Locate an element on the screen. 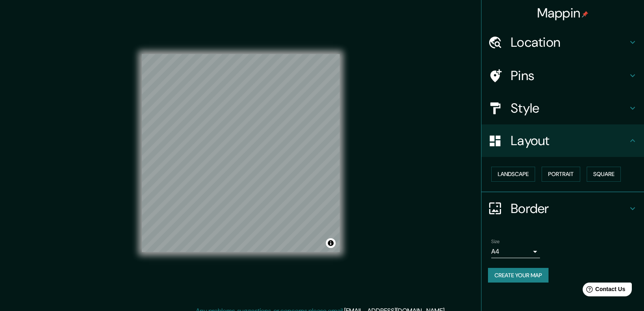 This screenshot has width=644, height=311. h4: Pins is located at coordinates (569, 75).